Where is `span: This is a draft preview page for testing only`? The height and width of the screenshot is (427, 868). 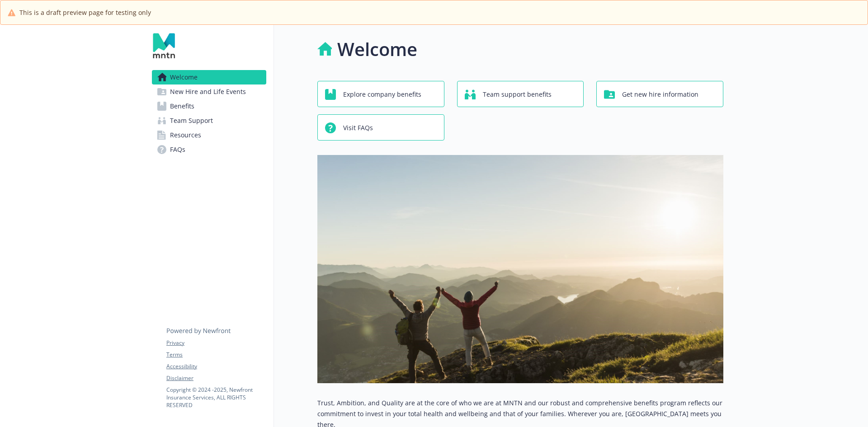
span: This is a draft preview page for testing only is located at coordinates (85, 13).